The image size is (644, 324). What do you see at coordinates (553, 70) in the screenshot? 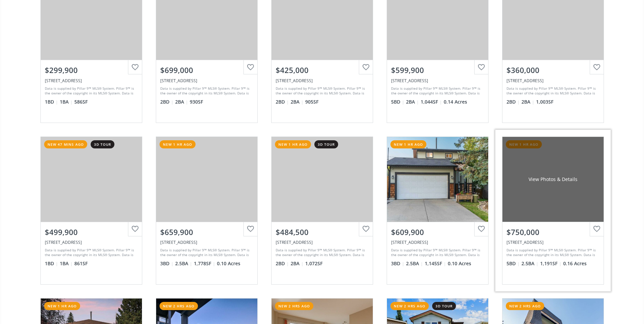
I see `div: $360,000` at bounding box center [553, 70].